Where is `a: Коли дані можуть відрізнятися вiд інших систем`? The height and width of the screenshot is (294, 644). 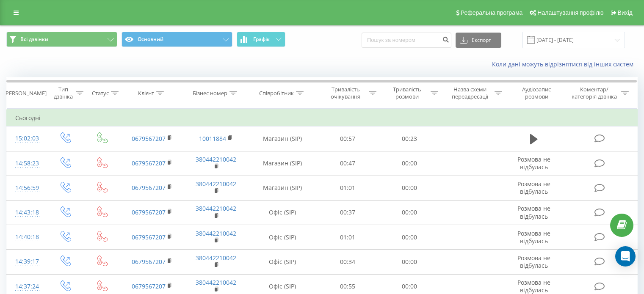 a: Коли дані можуть відрізнятися вiд інших систем is located at coordinates (565, 64).